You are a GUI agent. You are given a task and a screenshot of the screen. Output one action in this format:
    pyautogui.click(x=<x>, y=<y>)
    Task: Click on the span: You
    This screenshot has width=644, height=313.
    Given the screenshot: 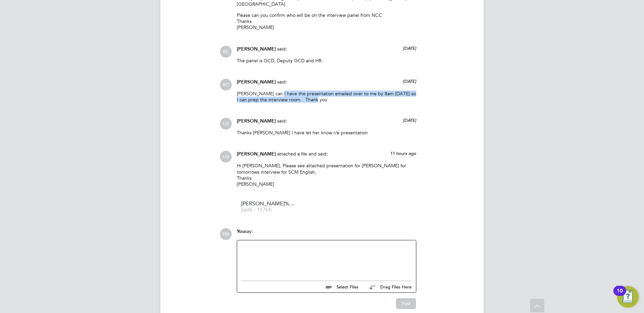 What is the action you would take?
    pyautogui.click(x=241, y=231)
    